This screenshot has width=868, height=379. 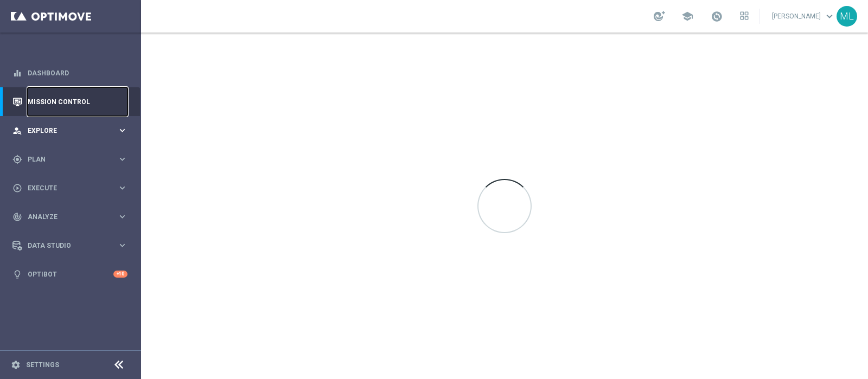 What do you see at coordinates (70, 73) in the screenshot?
I see `button: equalizer Dashboard` at bounding box center [70, 73].